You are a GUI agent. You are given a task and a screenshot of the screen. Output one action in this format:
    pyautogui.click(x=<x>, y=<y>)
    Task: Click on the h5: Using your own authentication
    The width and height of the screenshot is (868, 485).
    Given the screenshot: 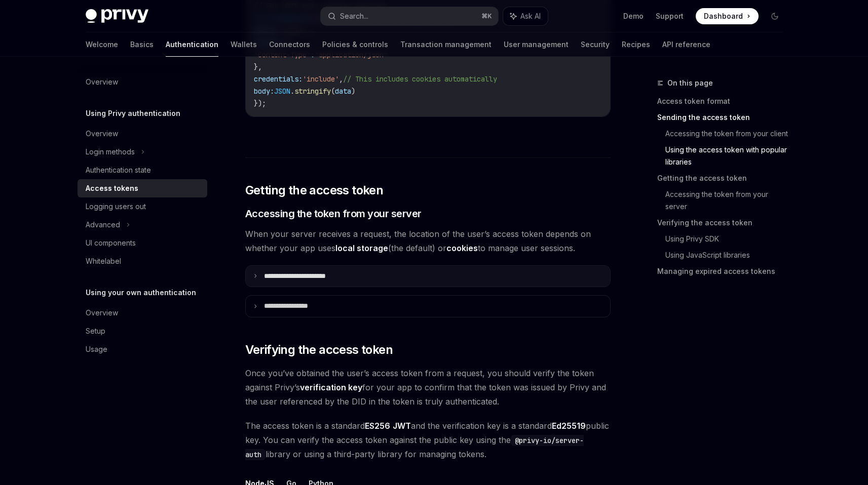 What is the action you would take?
    pyautogui.click(x=141, y=293)
    